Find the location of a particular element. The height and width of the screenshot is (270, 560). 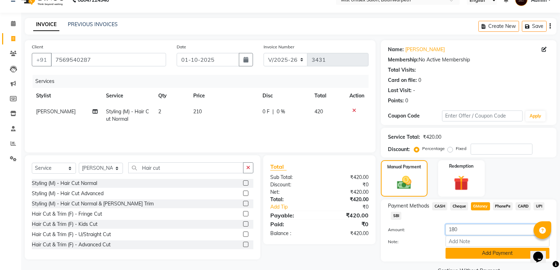

th: Stylist is located at coordinates (67, 96).